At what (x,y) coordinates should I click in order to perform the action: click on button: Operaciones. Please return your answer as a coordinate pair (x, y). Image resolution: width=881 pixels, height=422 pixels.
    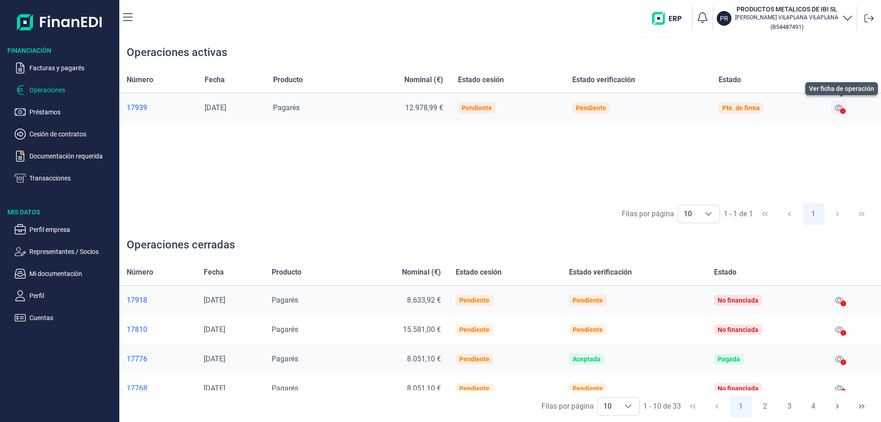
    Looking at the image, I should click on (65, 90).